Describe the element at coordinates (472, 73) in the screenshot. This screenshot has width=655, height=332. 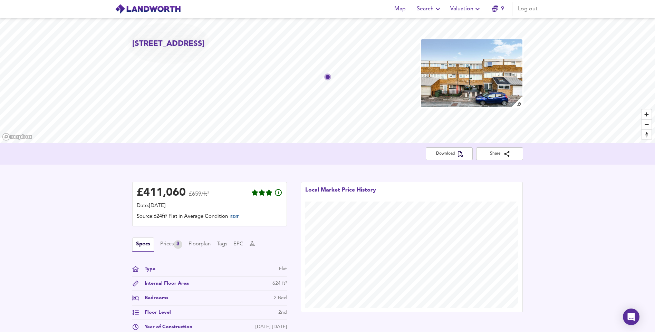
I see `img: property` at that location.